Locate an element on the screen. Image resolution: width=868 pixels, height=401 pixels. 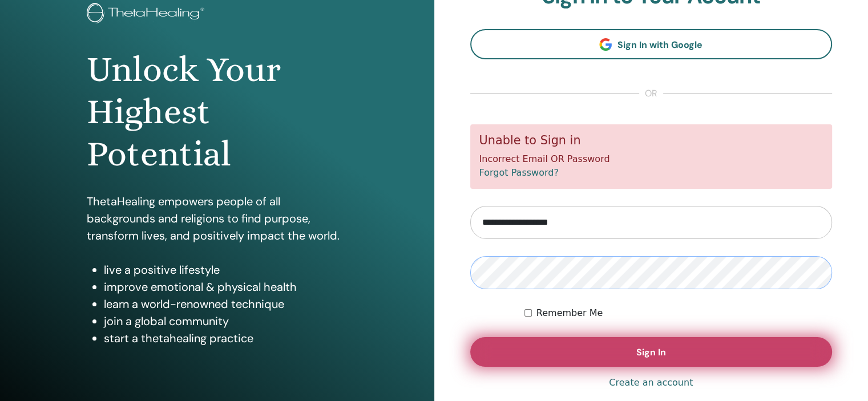
div: Incorrect Email OR Password is located at coordinates (651, 156).